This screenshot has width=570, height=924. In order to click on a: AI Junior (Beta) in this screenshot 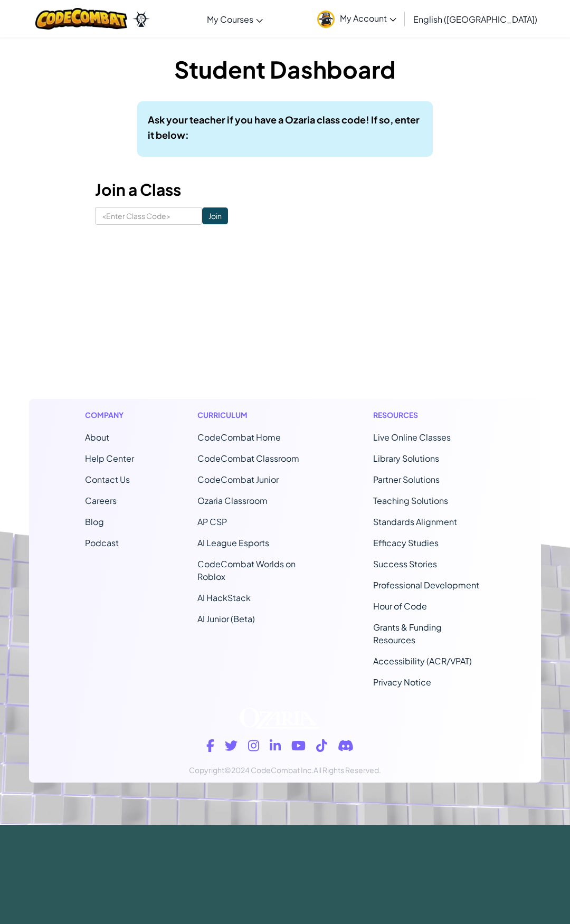, I will do `click(226, 618)`.